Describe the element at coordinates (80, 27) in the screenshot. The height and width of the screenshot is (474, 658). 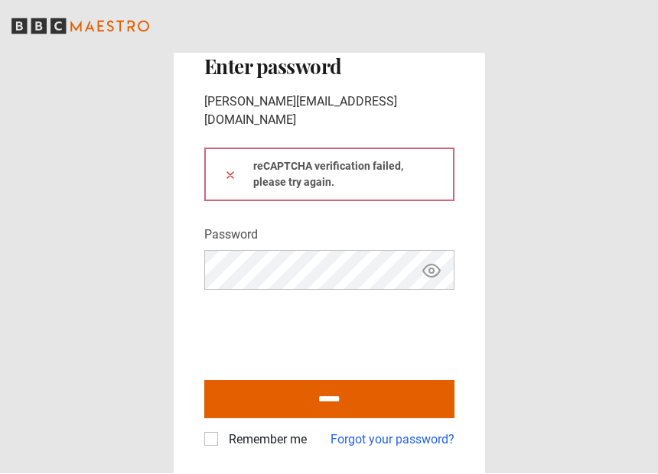
I see `a: BBC Maestro` at that location.